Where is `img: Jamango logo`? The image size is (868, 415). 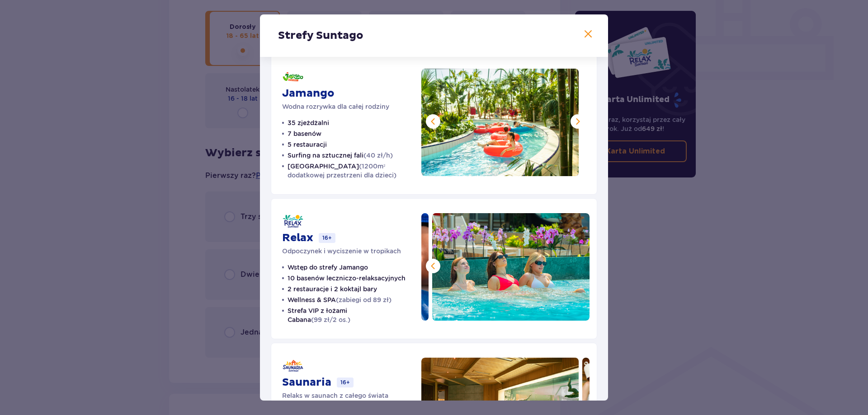
img: Jamango logo is located at coordinates (293, 77).